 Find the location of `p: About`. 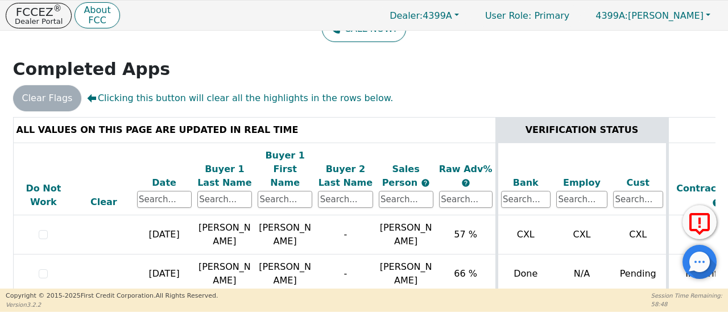

p: About is located at coordinates (97, 10).